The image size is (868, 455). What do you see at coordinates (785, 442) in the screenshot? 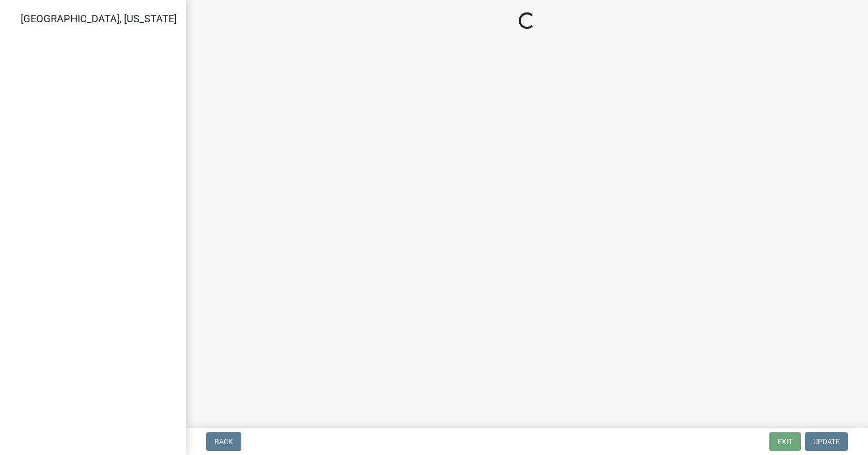
I see `button: Exit` at bounding box center [785, 442].